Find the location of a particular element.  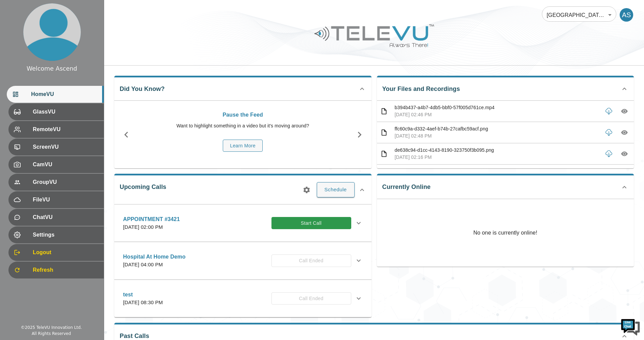

p: test is located at coordinates (143, 295).